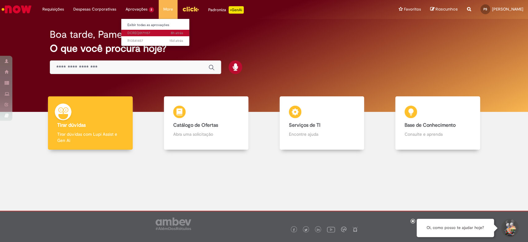 The width and height of the screenshot is (528, 242). What do you see at coordinates (155, 33) in the screenshot?
I see `a: Aberto DCREQ0171157 :` at bounding box center [155, 33].